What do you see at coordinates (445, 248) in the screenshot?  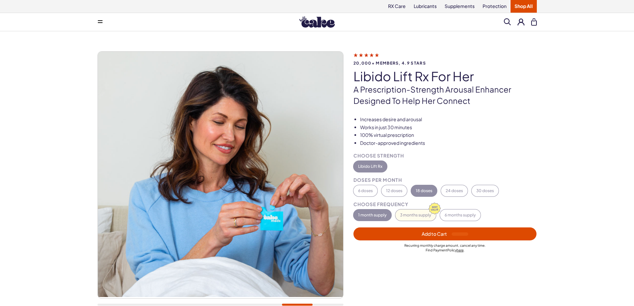 I see `div: Recurring monthly charge amount , cancel any time. Policy .` at bounding box center [445, 248].